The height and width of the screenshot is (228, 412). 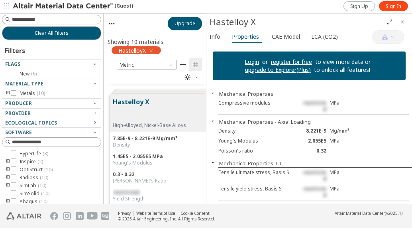 What do you see at coordinates (314, 131) in the screenshot?
I see `div: 8.221E-9` at bounding box center [314, 131].